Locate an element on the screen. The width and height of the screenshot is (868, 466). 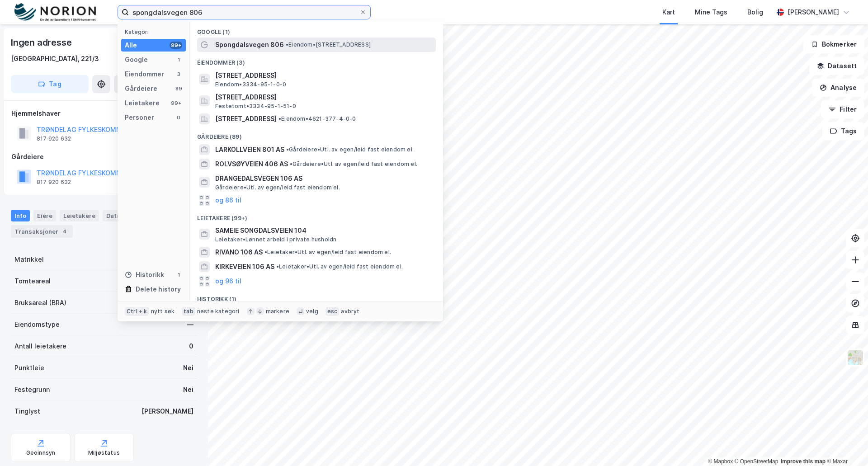
div: tab is located at coordinates (188, 311).